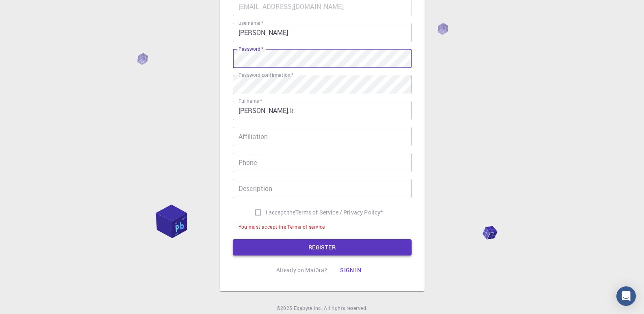 The width and height of the screenshot is (644, 314). I want to click on label: Password confirmation, so click(266, 75).